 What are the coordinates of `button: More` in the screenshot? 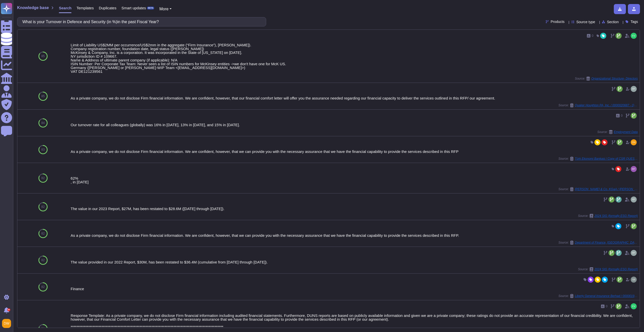 It's located at (165, 9).